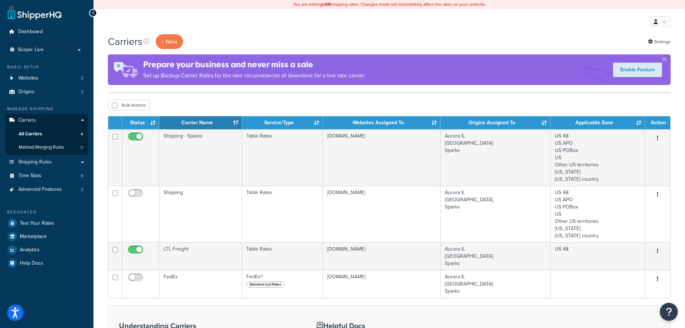 This screenshot has height=328, width=685. What do you see at coordinates (40, 189) in the screenshot?
I see `span: Advanced Features` at bounding box center [40, 189].